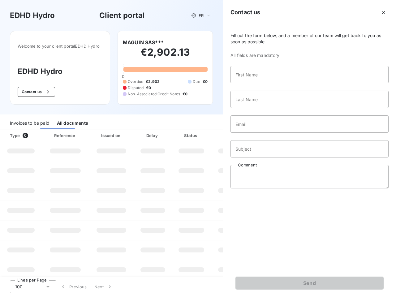  What do you see at coordinates (23, 135) in the screenshot?
I see `div: Type` at bounding box center [23, 135].